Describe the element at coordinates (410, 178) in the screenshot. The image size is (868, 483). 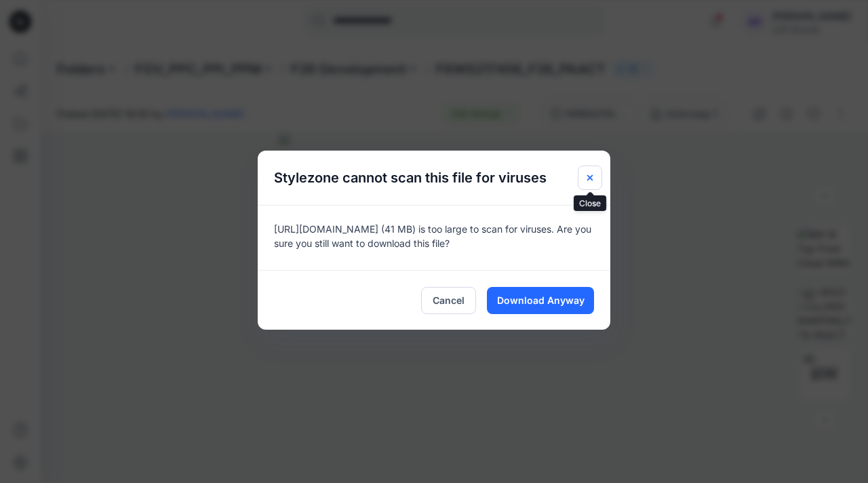
I see `h5: Stylezone cannot scan this file for viruses` at that location.